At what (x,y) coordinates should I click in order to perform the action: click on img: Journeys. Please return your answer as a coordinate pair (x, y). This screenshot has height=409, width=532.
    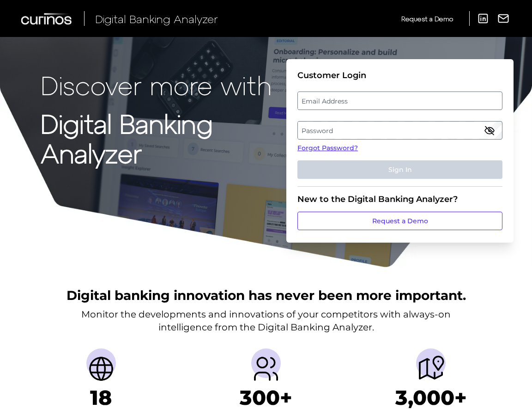
    Looking at the image, I should click on (431, 369).